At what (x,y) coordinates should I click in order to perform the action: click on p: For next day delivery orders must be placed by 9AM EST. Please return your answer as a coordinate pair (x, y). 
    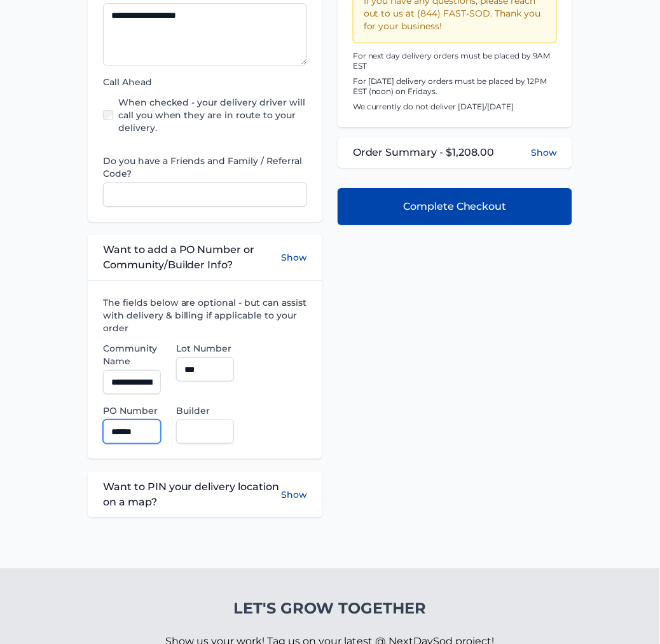
    Looking at the image, I should click on (455, 61).